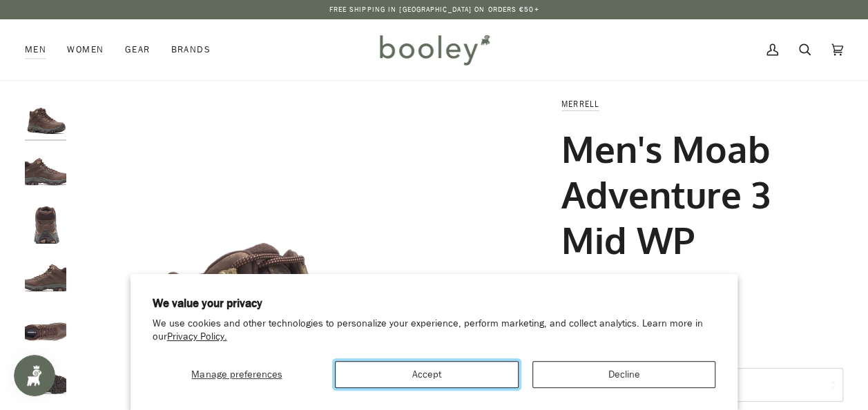 The height and width of the screenshot is (410, 868). I want to click on img: Booley, so click(433, 50).